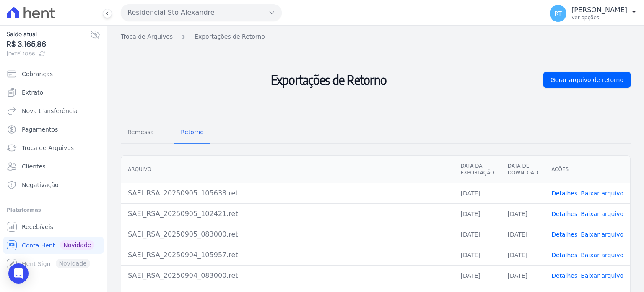  I want to click on span: Saldo atual, so click(48, 34).